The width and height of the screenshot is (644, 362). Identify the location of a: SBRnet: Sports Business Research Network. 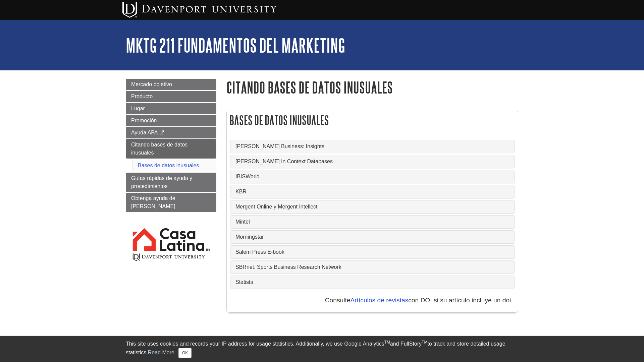
(372, 267).